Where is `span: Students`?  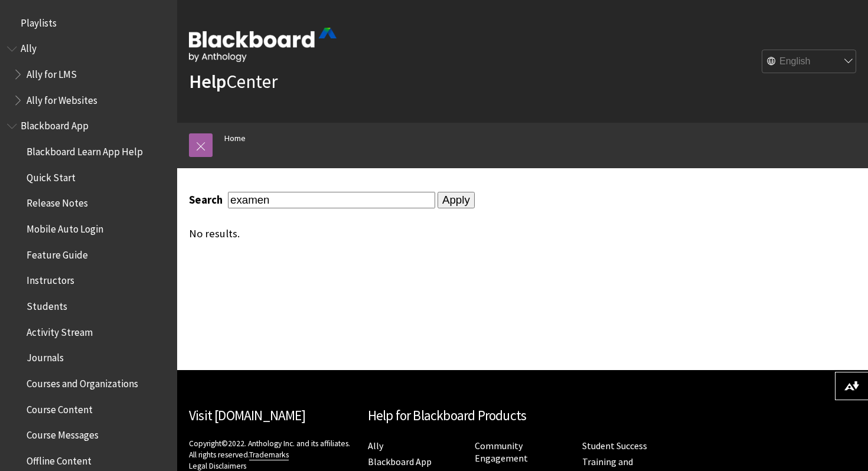
span: Students is located at coordinates (46, 304).